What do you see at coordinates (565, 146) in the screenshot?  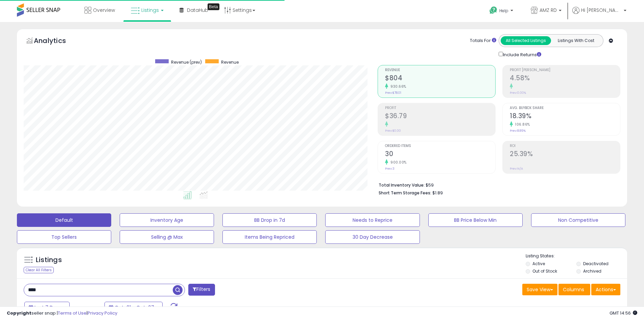 I see `span: ROI` at bounding box center [565, 146].